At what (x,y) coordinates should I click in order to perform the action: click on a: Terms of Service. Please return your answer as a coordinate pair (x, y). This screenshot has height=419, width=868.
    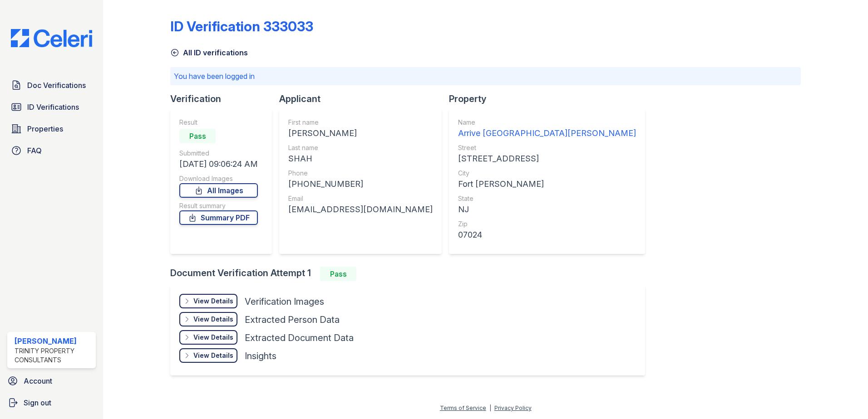
    Looking at the image, I should click on (463, 408).